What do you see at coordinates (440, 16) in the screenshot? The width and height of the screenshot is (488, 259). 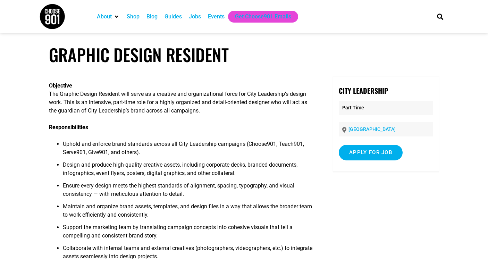 I see `div: Search` at bounding box center [440, 16].